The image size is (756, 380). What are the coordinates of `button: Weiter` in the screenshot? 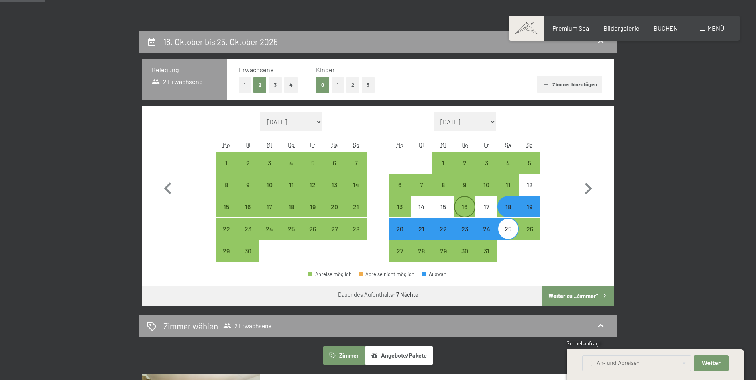 It's located at (711, 363).